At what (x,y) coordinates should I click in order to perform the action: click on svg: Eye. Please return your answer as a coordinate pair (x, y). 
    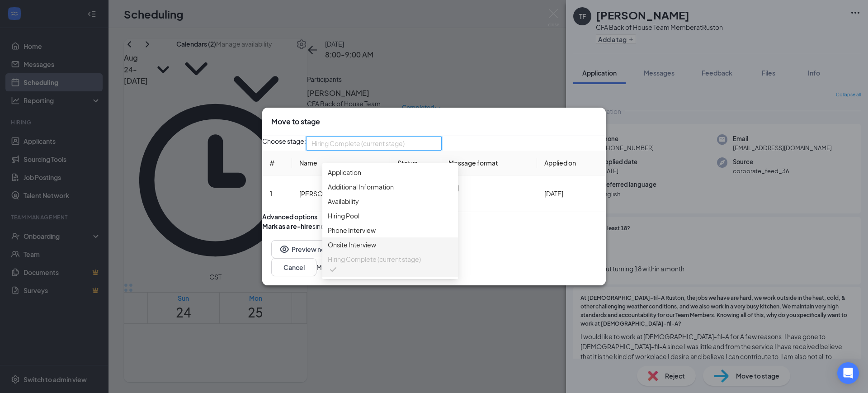
    Looking at the image, I should click on (284, 249).